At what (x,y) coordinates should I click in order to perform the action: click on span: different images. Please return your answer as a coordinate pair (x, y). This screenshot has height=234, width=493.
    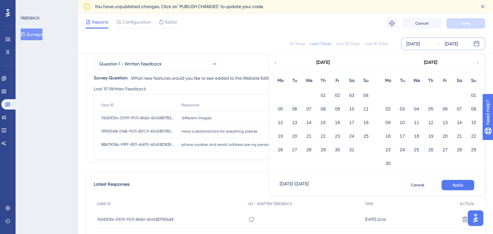
    Looking at the image, I should click on (196, 118).